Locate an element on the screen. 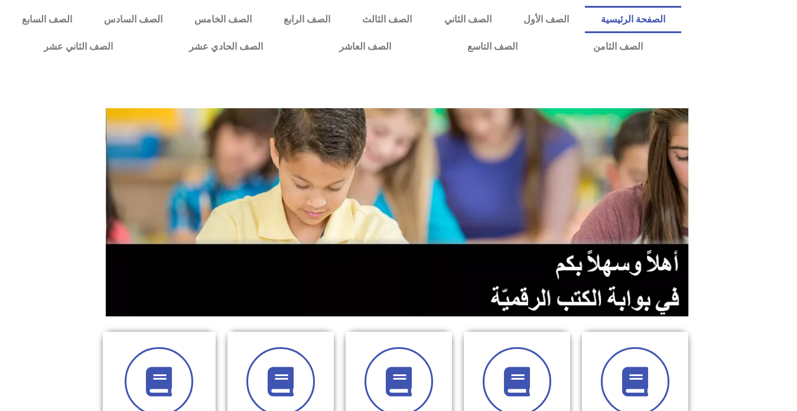 The height and width of the screenshot is (411, 797). a: الصفحة الرئيسية is located at coordinates (633, 20).